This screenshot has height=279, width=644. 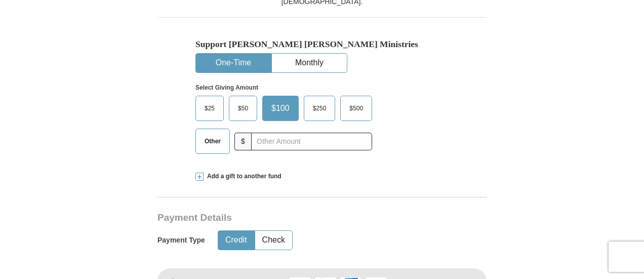 I want to click on span: Add a gift to another fund, so click(x=243, y=176).